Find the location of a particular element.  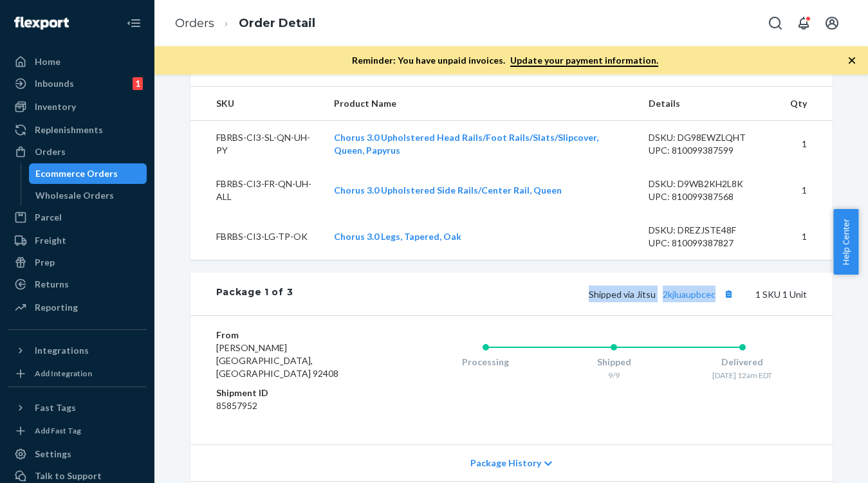

div: Home is located at coordinates (47, 62).